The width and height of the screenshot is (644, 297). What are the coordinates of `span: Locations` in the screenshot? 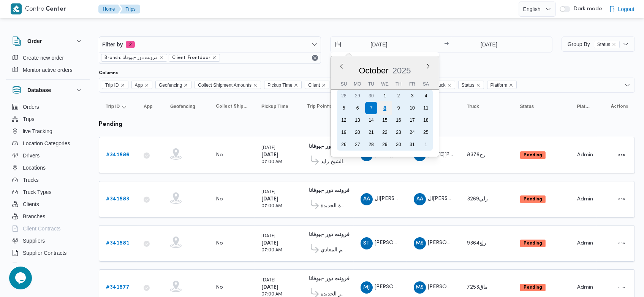 It's located at (35, 168).